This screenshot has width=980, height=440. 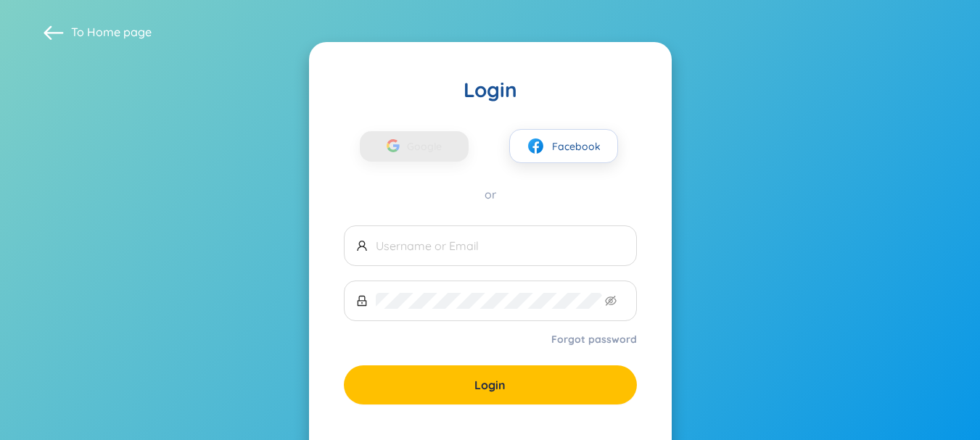 What do you see at coordinates (490, 385) in the screenshot?
I see `button: Login` at bounding box center [490, 385].